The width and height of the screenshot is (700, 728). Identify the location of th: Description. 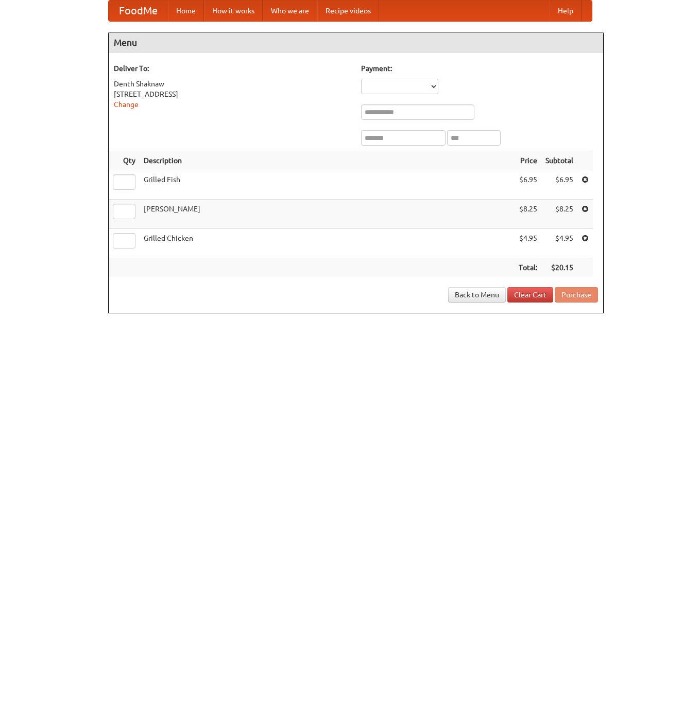
(327, 161).